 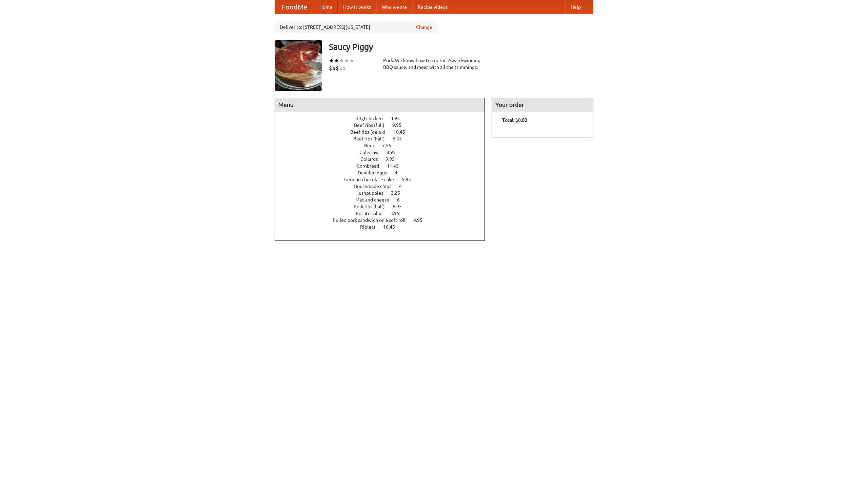 What do you see at coordinates (384, 125) in the screenshot?
I see `a: Beef ribs (full) 9.95` at bounding box center [384, 125].